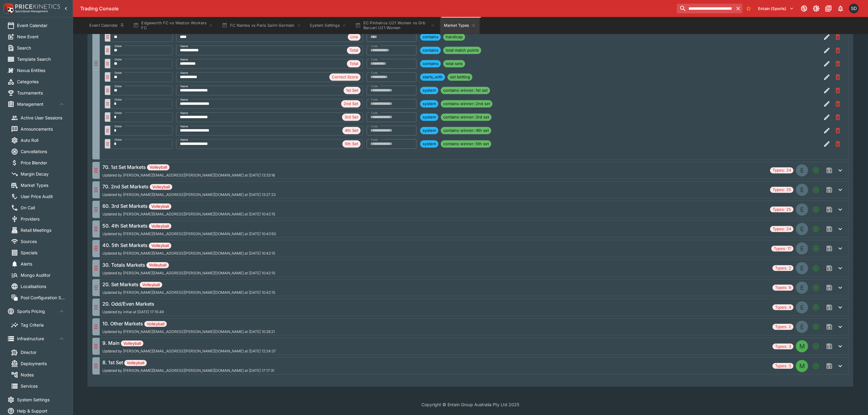 This screenshot has height=415, width=868. I want to click on span: New Event, so click(41, 36).